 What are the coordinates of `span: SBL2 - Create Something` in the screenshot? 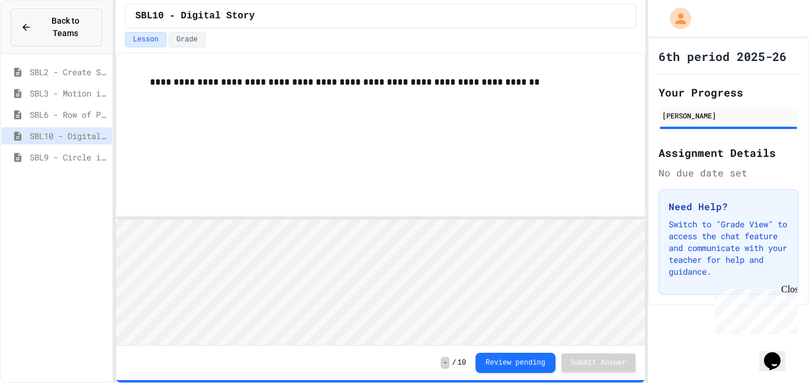 It's located at (68, 72).